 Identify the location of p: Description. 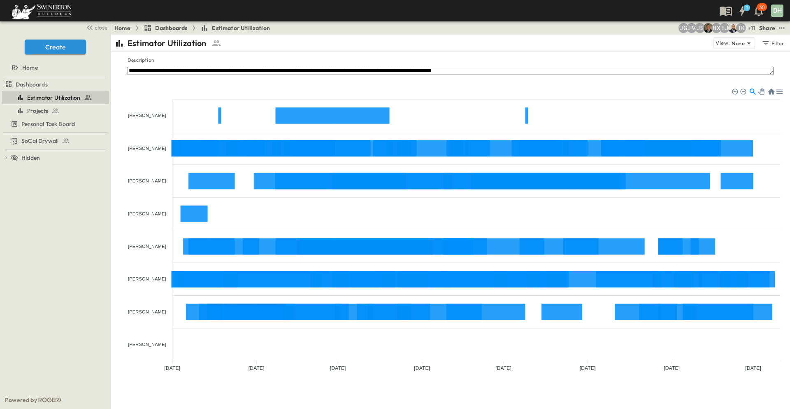
(451, 60).